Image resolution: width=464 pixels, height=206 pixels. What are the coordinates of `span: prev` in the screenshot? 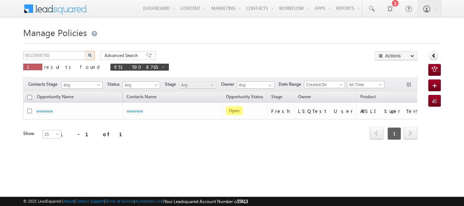 It's located at (376, 133).